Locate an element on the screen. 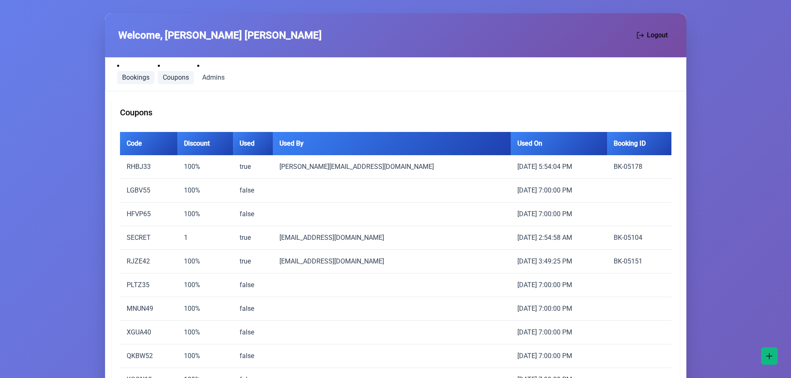 The height and width of the screenshot is (378, 791). th: Used On is located at coordinates (559, 144).